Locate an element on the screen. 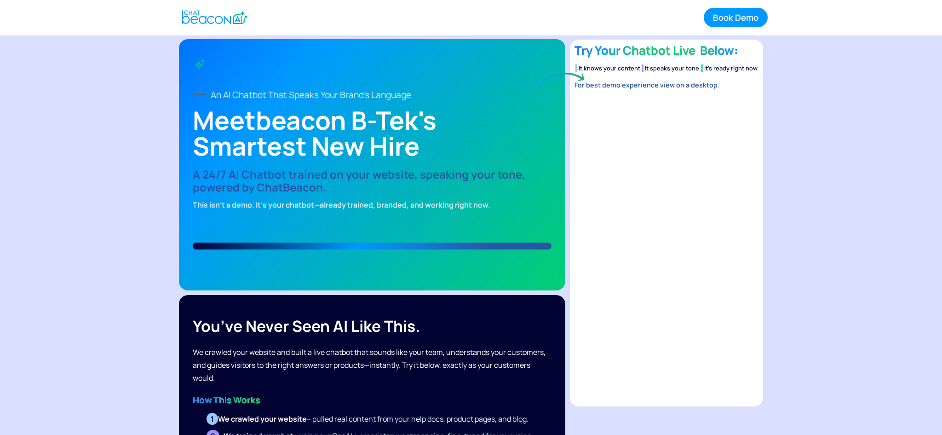 This screenshot has width=942, height=435. a: Book Demo is located at coordinates (736, 17).